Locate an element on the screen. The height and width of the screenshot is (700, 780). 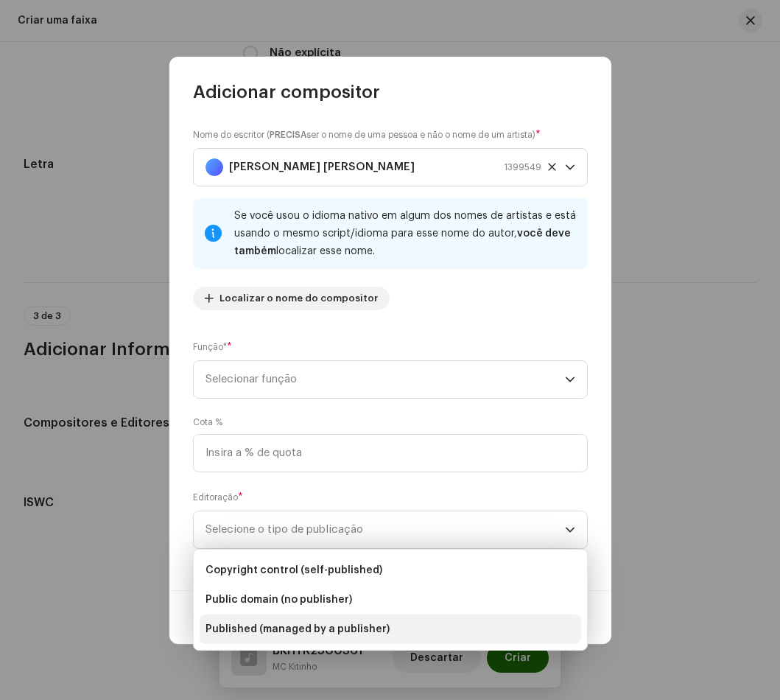
span: Published (managed by a publisher) is located at coordinates (297, 629).